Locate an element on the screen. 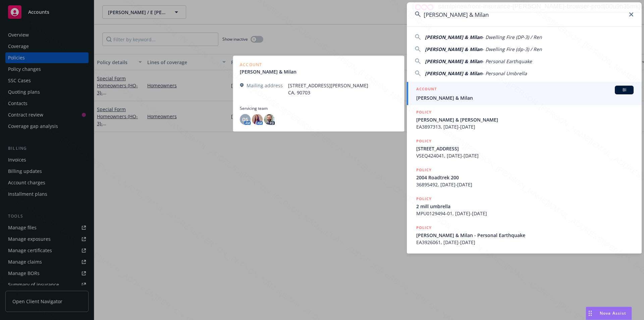 The height and width of the screenshot is (320, 644). span: BI is located at coordinates (624, 90).